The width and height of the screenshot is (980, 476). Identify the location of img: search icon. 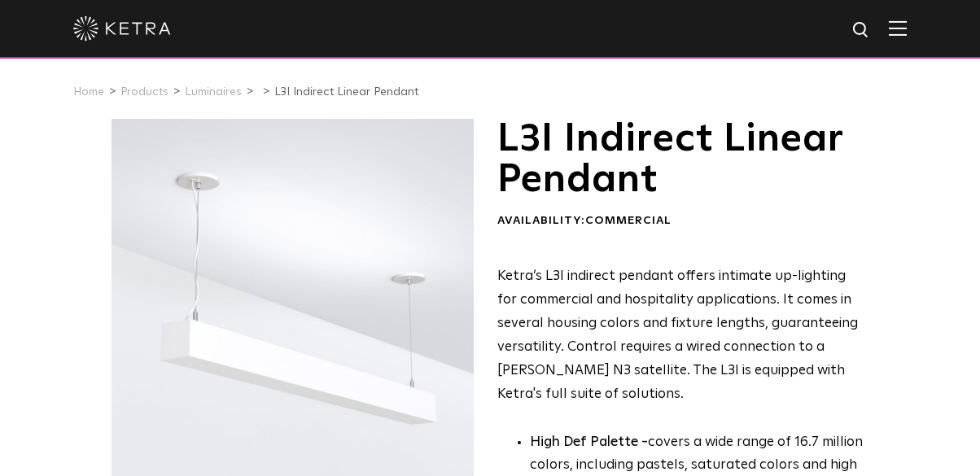
(861, 30).